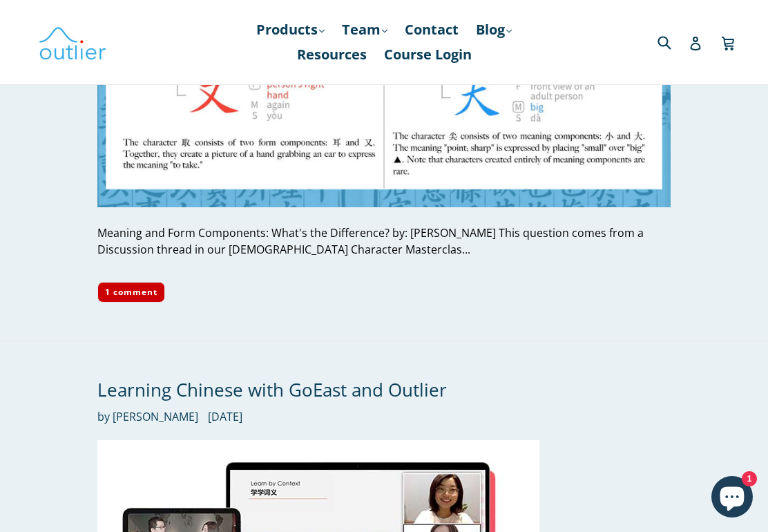  What do you see at coordinates (290, 30) in the screenshot?
I see `a: Products` at bounding box center [290, 30].